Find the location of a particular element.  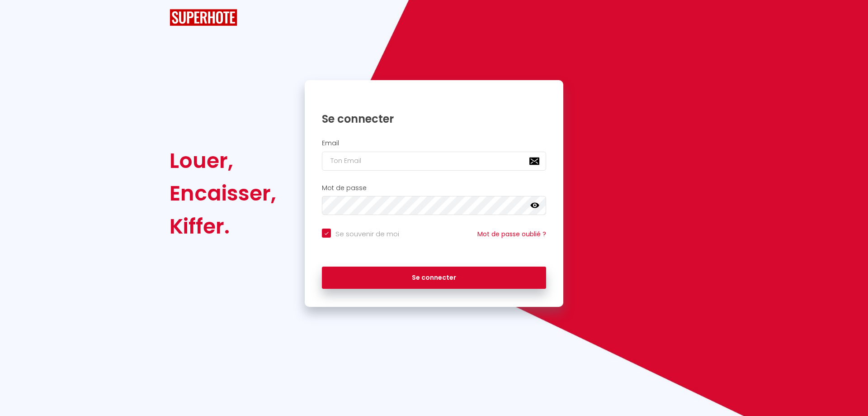

h2: Email is located at coordinates (434, 143).